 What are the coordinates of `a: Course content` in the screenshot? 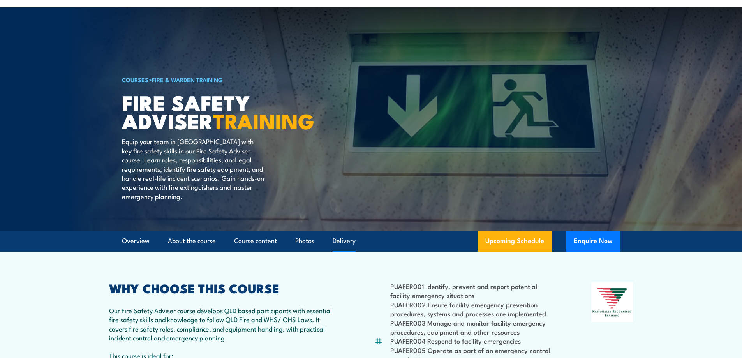 It's located at (256, 241).